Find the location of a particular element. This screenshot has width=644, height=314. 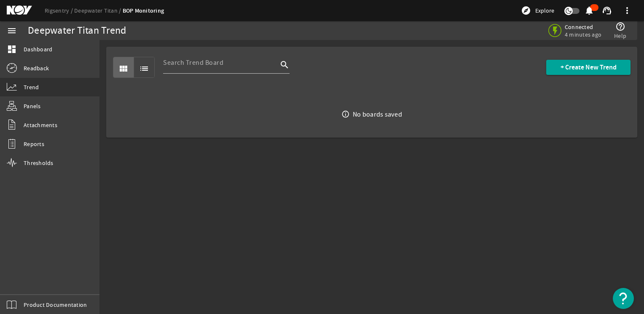

span: Attachments is located at coordinates (40, 125).